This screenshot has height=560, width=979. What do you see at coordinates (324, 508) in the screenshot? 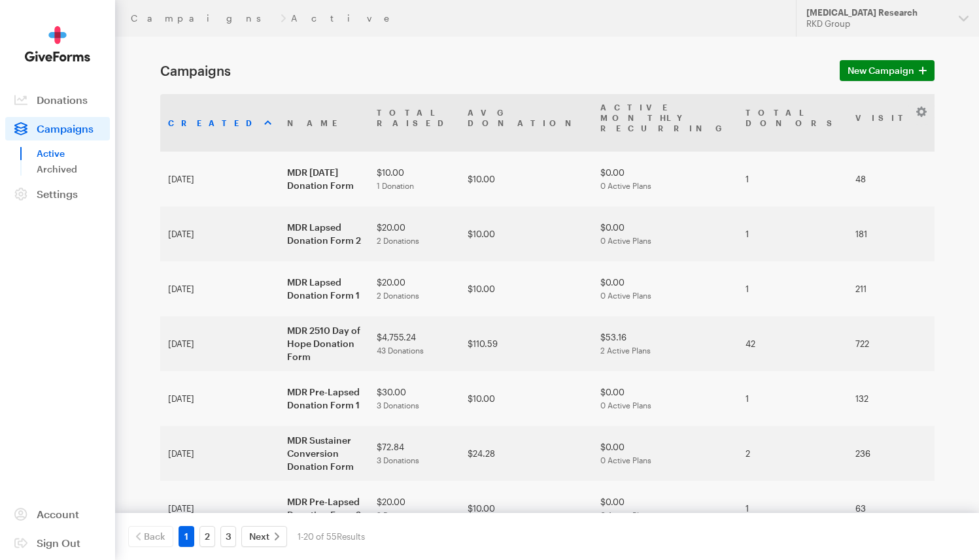
I see `td: MDR Pre-Lapsed Donation Form 2` at bounding box center [324, 508].